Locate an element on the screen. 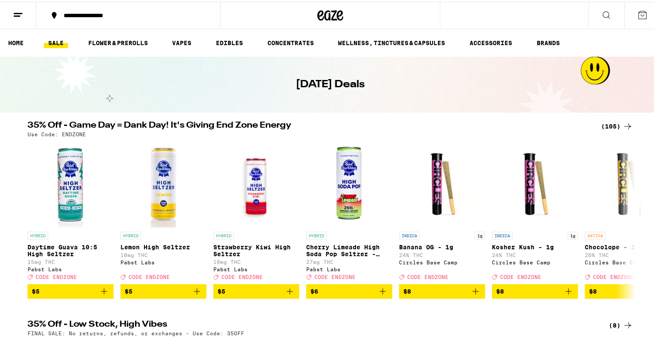  a: FLOWER & PREROLLS is located at coordinates (118, 41).